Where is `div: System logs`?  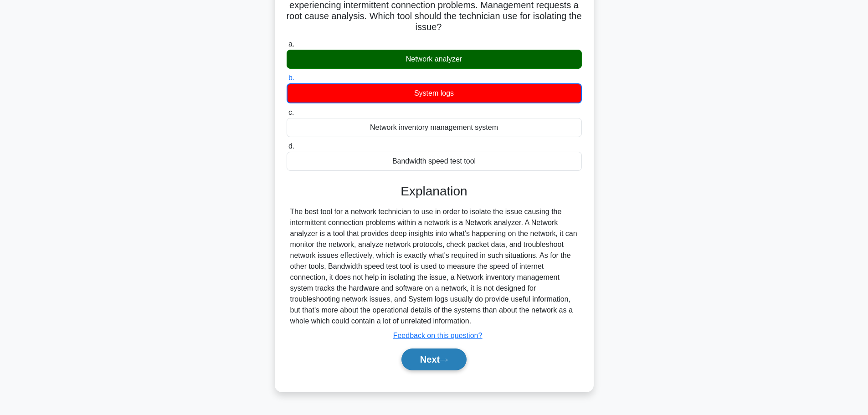
div: System logs is located at coordinates (434, 94).